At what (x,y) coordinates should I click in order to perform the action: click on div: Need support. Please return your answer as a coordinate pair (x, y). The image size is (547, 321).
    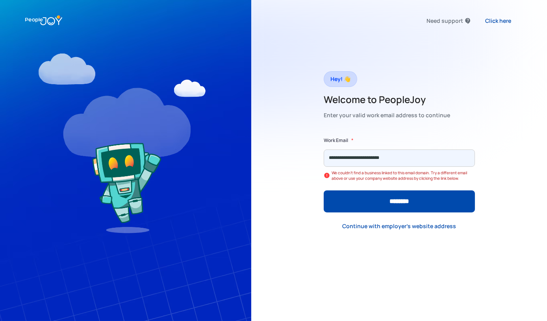
    Looking at the image, I should click on (445, 21).